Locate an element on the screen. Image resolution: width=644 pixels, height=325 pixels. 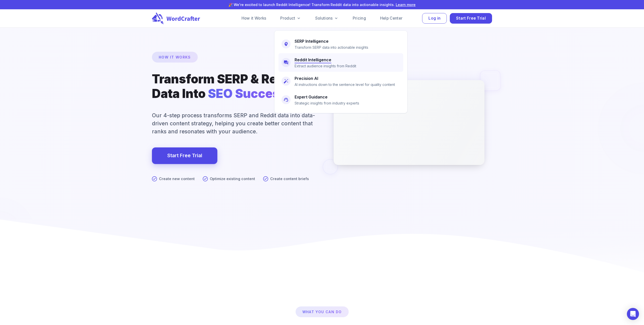
span: Log in is located at coordinates (434, 19).